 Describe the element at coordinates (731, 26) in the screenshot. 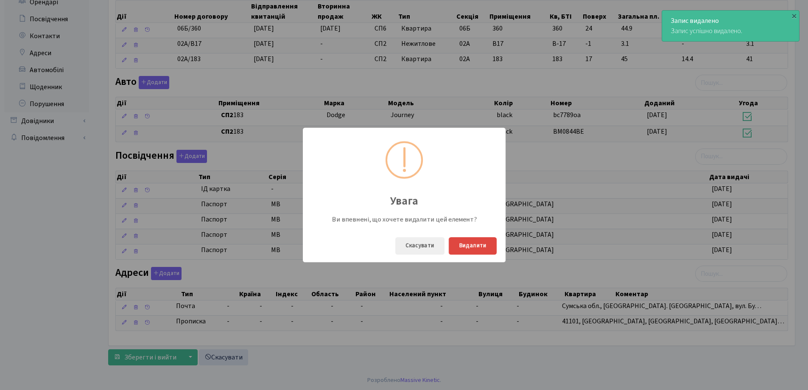

I see `div: Запис успішно видалено.` at that location.